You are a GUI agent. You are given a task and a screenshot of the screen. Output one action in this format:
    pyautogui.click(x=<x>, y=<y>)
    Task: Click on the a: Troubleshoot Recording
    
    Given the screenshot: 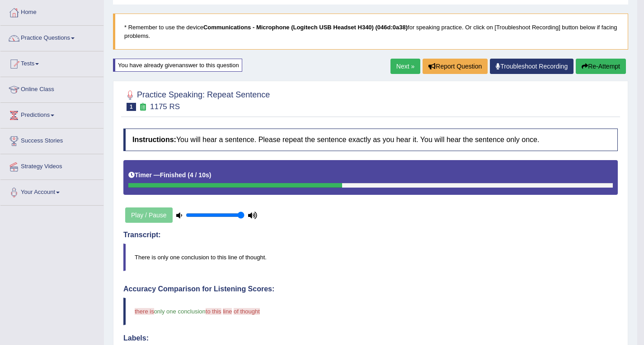 What is the action you would take?
    pyautogui.click(x=531, y=66)
    